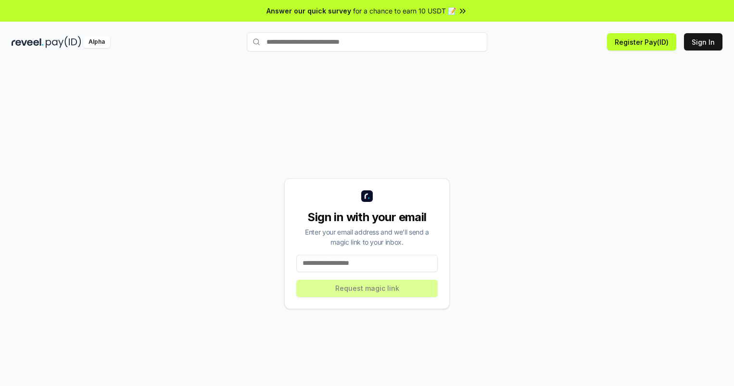  What do you see at coordinates (97, 42) in the screenshot?
I see `div: Alpha` at bounding box center [97, 42].